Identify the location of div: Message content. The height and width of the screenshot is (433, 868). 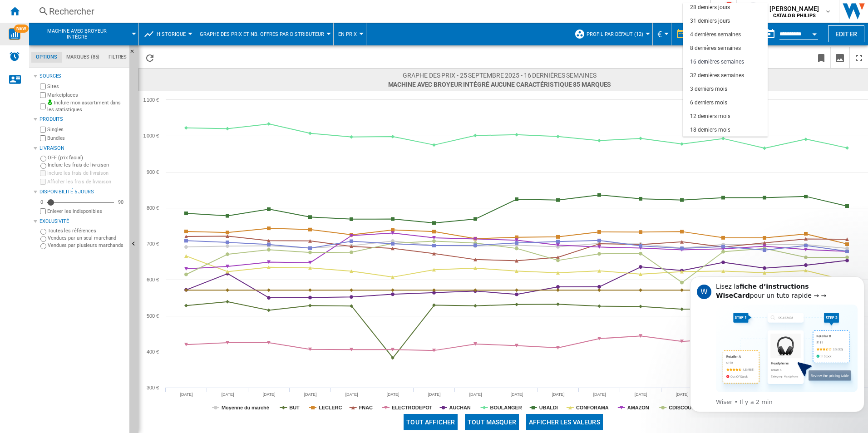
(100, 71).